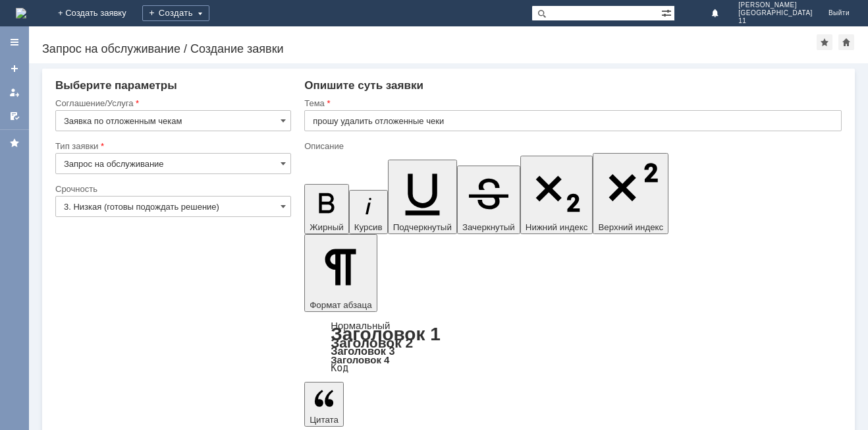  I want to click on button: Формат абзаца, so click(340, 273).